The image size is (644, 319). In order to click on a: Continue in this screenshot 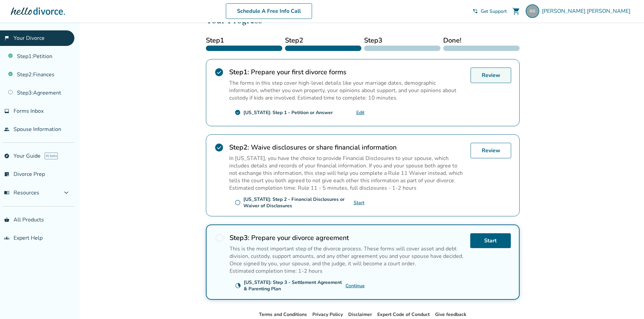, I will do `click(355, 286)`.